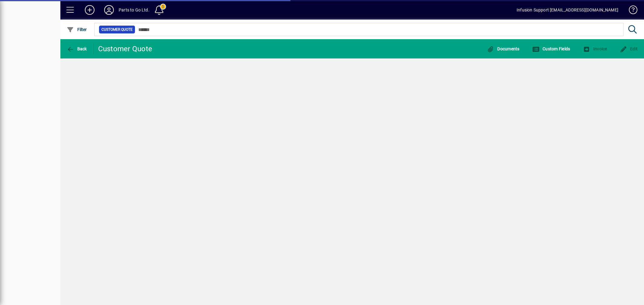 The height and width of the screenshot is (305, 644). I want to click on button: Profile, so click(109, 10).